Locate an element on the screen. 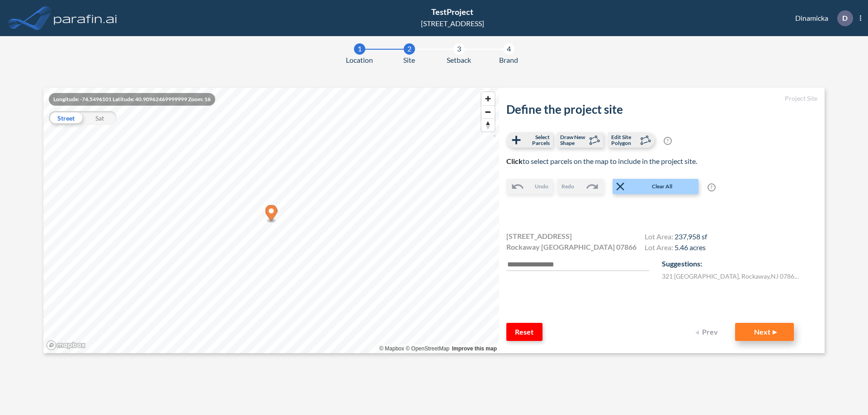 Image resolution: width=868 pixels, height=415 pixels. a: Mapbox is located at coordinates (392, 349).